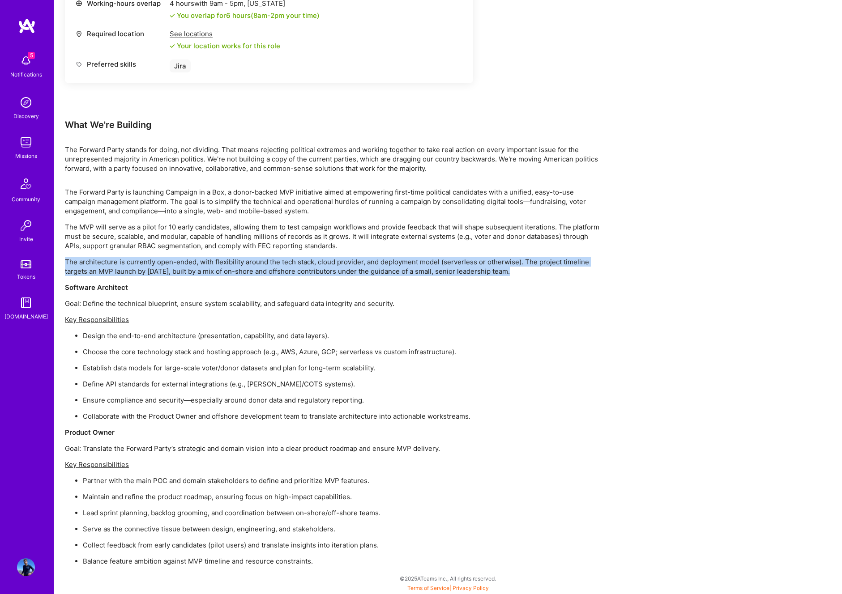 The height and width of the screenshot is (594, 842). Describe the element at coordinates (89, 432) in the screenshot. I see `strong: Product Owner` at that location.